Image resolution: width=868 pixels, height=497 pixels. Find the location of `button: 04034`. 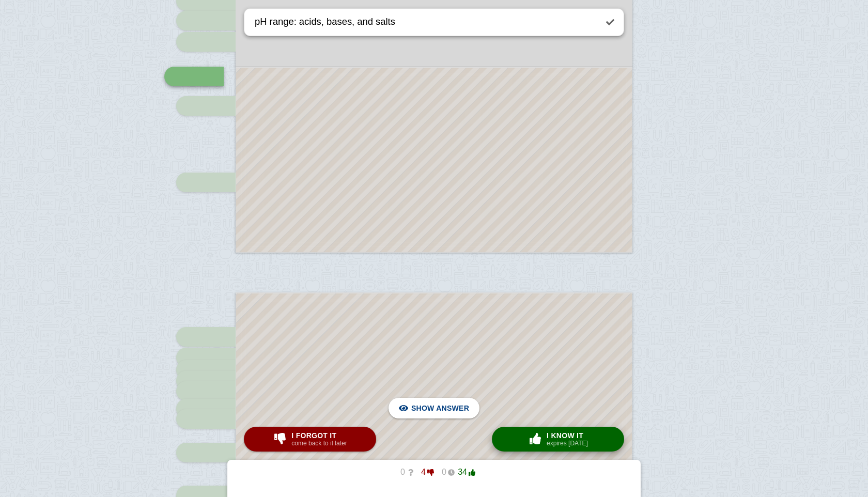

button: 04034 is located at coordinates (434, 472).